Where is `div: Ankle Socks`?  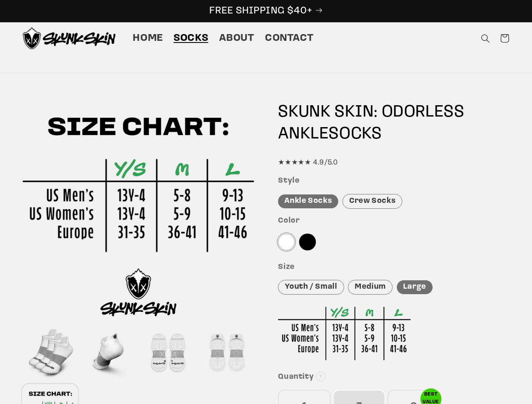
div: Ankle Socks is located at coordinates (308, 201).